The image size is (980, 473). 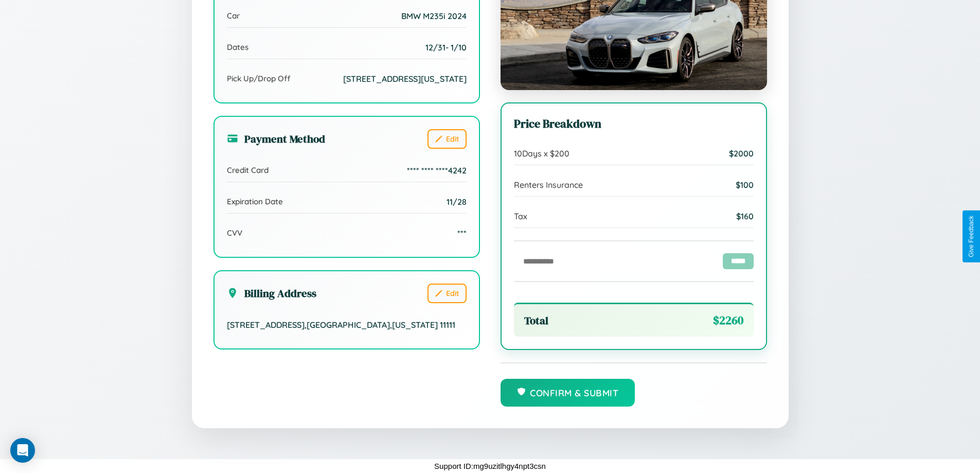 I want to click on p: Support ID: mg9uzitlhgy4npt3csn, so click(x=490, y=465).